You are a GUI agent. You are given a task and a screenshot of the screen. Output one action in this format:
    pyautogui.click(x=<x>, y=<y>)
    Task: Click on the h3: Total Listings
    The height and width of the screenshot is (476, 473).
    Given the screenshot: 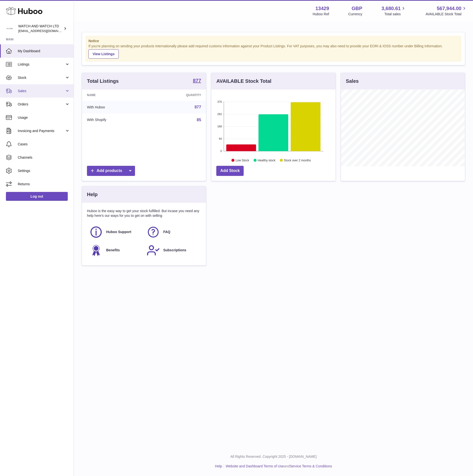 What is the action you would take?
    pyautogui.click(x=103, y=81)
    